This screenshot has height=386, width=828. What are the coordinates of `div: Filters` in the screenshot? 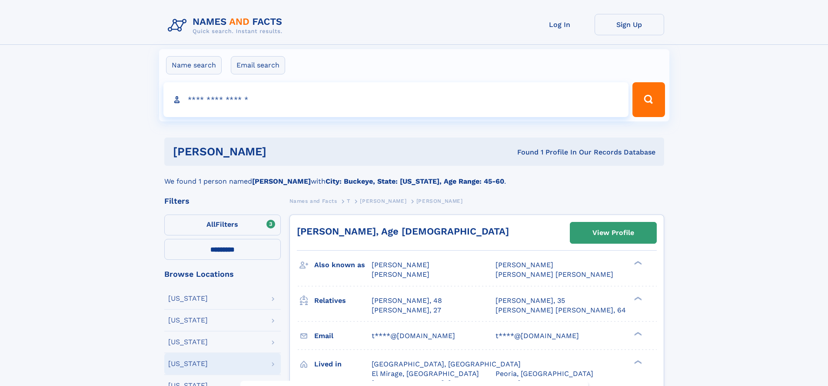 It's located at (223, 201).